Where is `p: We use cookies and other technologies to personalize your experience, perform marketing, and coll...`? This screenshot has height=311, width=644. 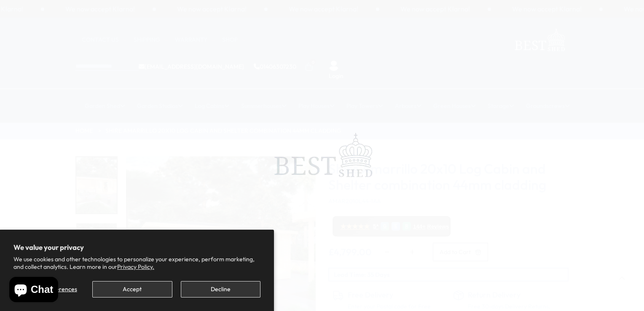 p: We use cookies and other technologies to personalize your experience, perform marketing, and coll... is located at coordinates (137, 263).